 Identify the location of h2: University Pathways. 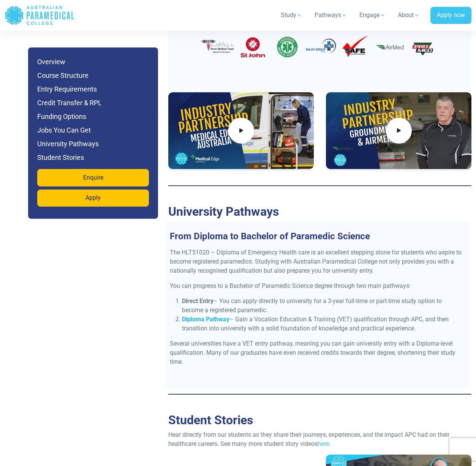
(320, 212).